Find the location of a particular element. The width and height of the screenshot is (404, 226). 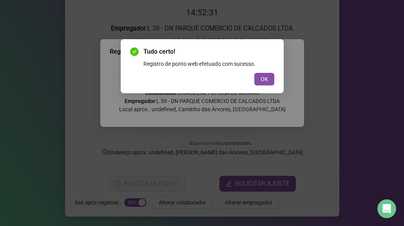

div: Open Intercom Messenger is located at coordinates (387, 209).